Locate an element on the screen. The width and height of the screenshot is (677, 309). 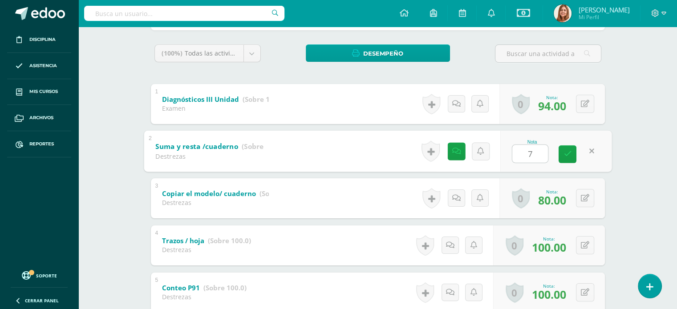
span: Todas las actividades de esta unidad is located at coordinates (240, 53).